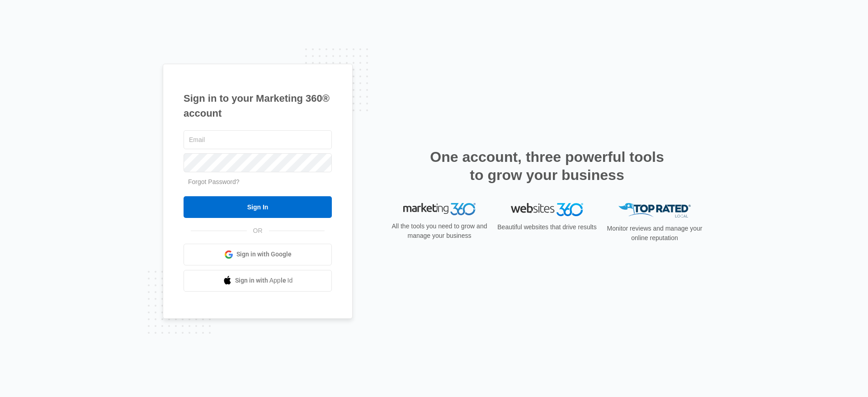  I want to click on input: Email, so click(258, 140).